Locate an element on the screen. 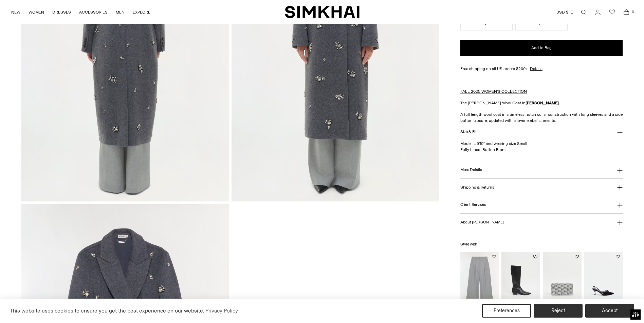 This screenshot has height=323, width=644. a: Open search modal is located at coordinates (584, 13).